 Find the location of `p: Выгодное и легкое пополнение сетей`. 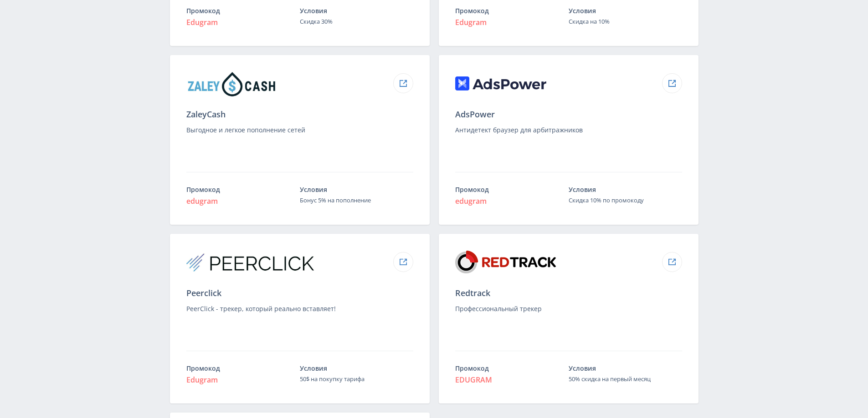

p: Выгодное и легкое пополнение сетей is located at coordinates (300, 130).